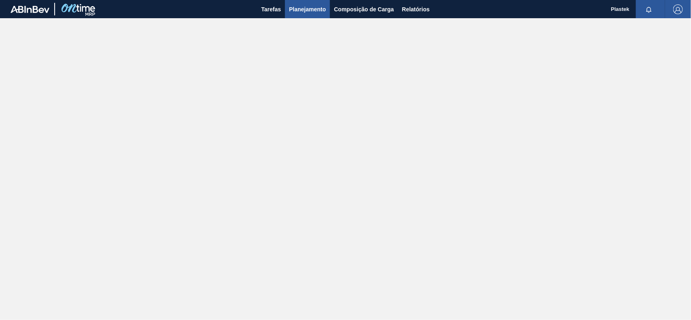 The image size is (691, 320). Describe the element at coordinates (307, 9) in the screenshot. I see `span: Planejamento` at that location.